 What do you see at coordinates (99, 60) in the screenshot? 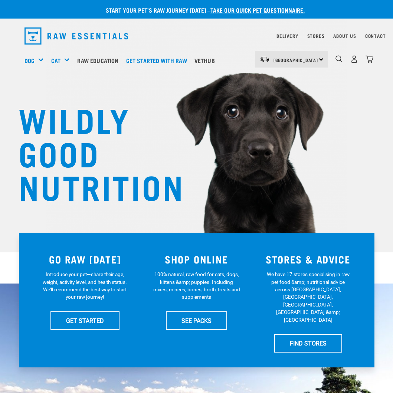
I see `a: Raw Education` at bounding box center [99, 60].